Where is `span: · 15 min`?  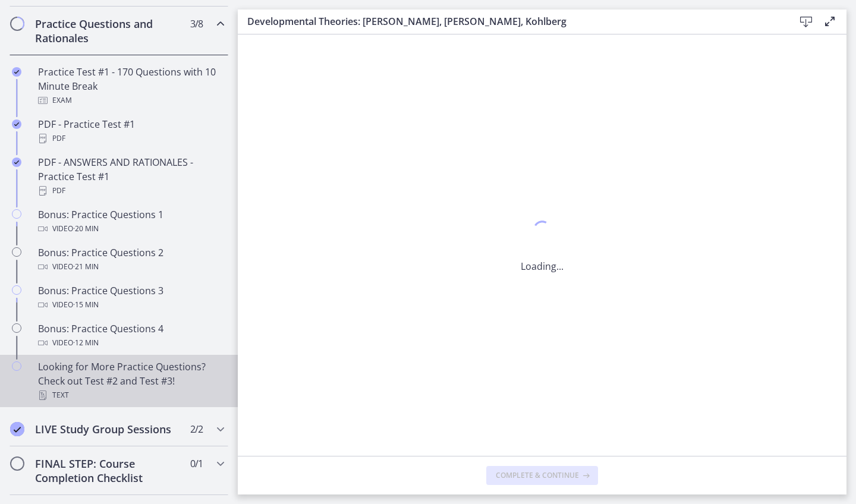 span: · 15 min is located at coordinates (85, 305).